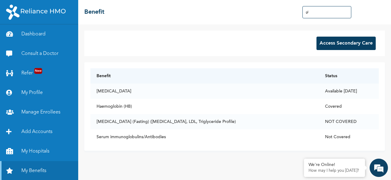  I want to click on p: How may I help you today?, so click(334, 171).